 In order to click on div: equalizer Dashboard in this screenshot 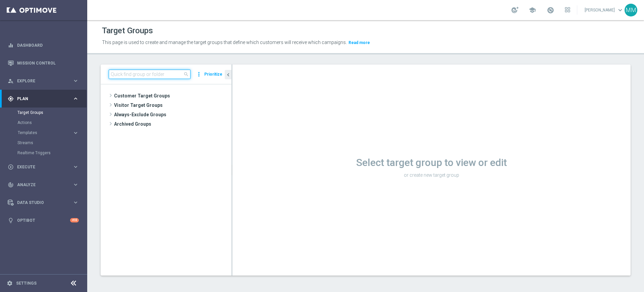, I will do `click(43, 45)`.